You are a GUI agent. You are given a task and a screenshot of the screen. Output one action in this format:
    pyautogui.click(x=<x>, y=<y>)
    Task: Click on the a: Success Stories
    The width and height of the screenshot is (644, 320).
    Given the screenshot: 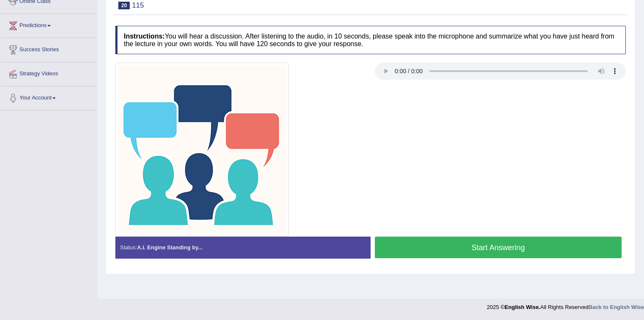 What is the action you would take?
    pyautogui.click(x=49, y=49)
    